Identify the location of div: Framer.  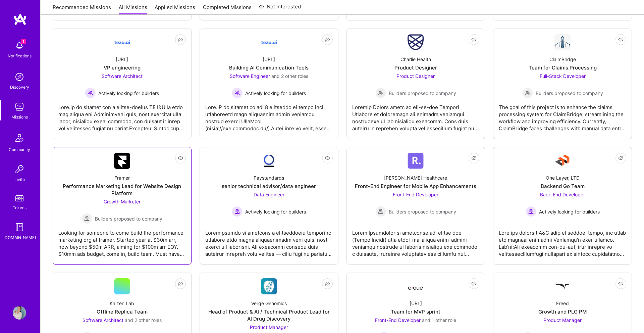
(122, 177).